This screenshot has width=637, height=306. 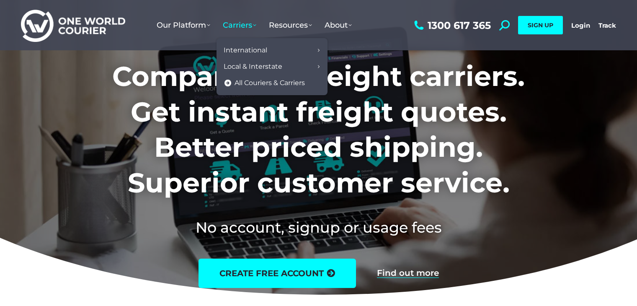 What do you see at coordinates (184, 25) in the screenshot?
I see `a: Our Platform` at bounding box center [184, 25].